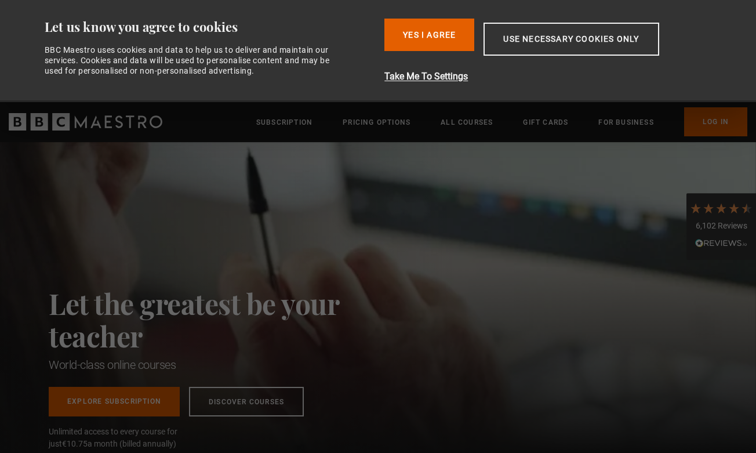 The width and height of the screenshot is (756, 453). Describe the element at coordinates (571, 39) in the screenshot. I see `button: Use necessary cookies only` at that location.